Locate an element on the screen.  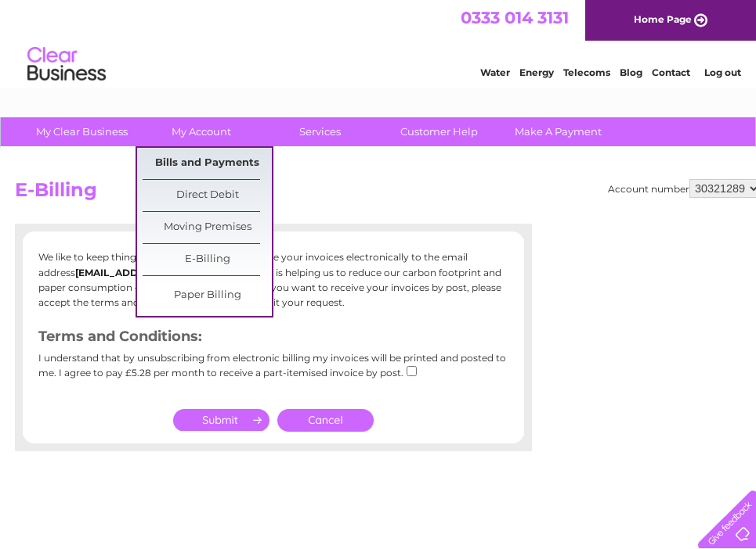
div: I understand that by unsubscribing from electronic billing my invoices will be printed and posted... is located at coordinates (274, 371).